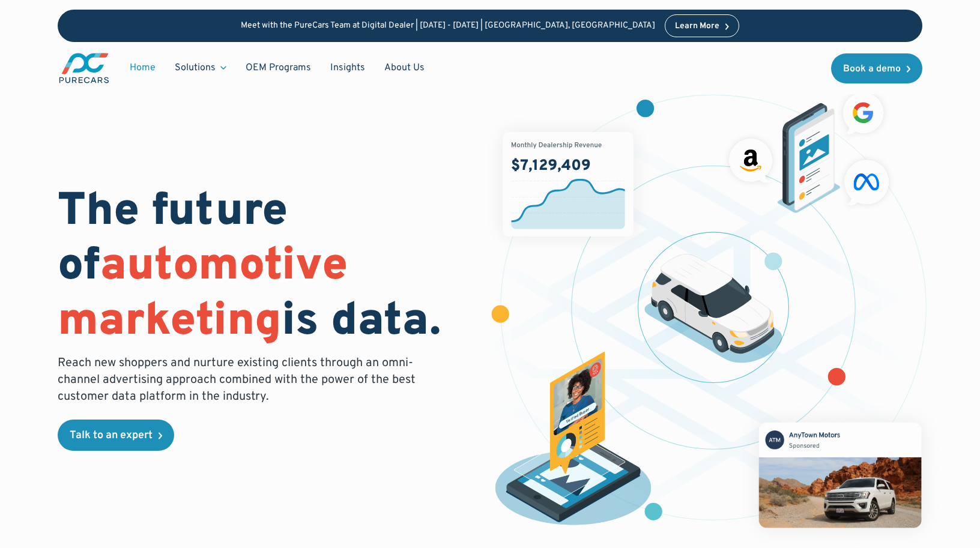  What do you see at coordinates (404, 67) in the screenshot?
I see `a: About Us` at bounding box center [404, 67].